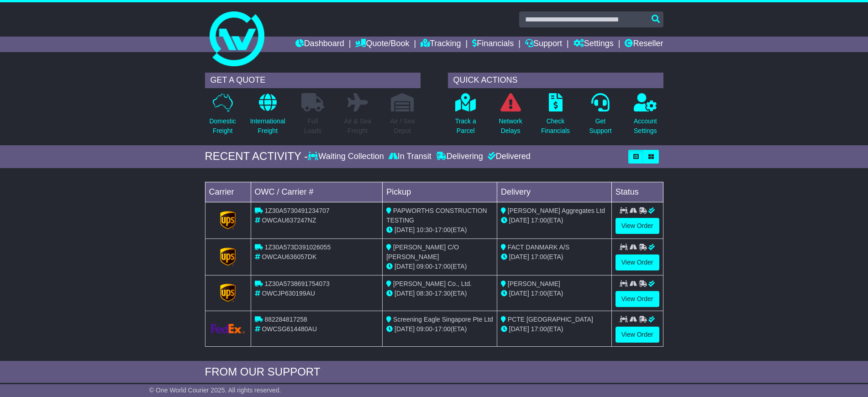 This screenshot has width=868, height=397. I want to click on span: PAPWORTHS CONSTRUCTION TESTING, so click(436, 215).